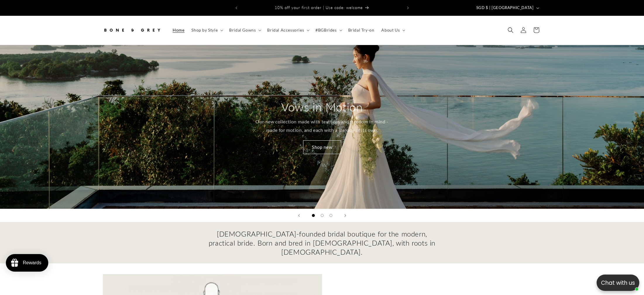 Image resolution: width=644 pixels, height=295 pixels. Describe the element at coordinates (322, 126) in the screenshot. I see `p: Our new collection made with textures and freedom in mind - made for motion, and each with a melo...` at that location.